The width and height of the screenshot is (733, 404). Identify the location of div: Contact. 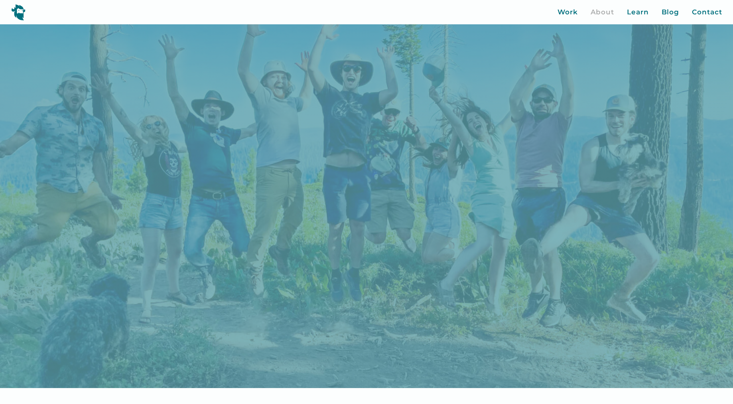
(707, 12).